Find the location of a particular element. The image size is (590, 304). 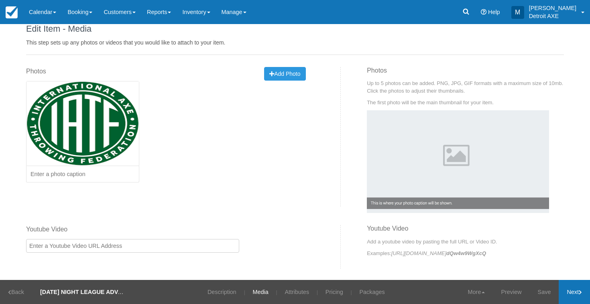

input: Enter a photo caption is located at coordinates (83, 174).